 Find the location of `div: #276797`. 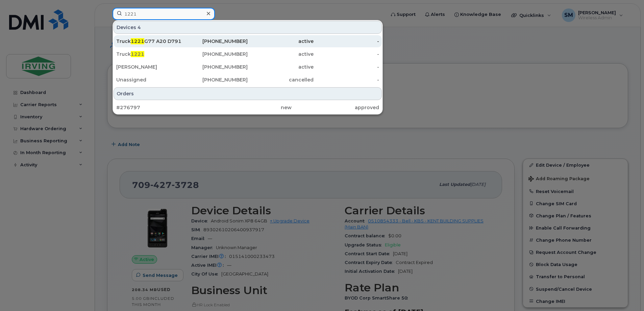

div: #276797 is located at coordinates (160, 107).